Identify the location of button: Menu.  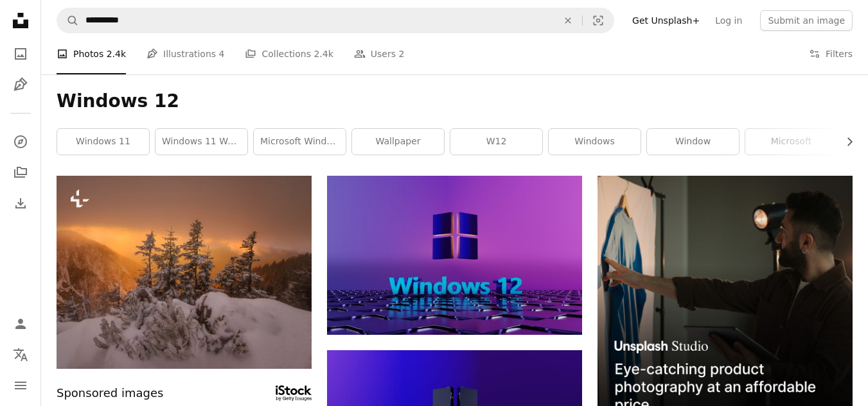
(21, 385).